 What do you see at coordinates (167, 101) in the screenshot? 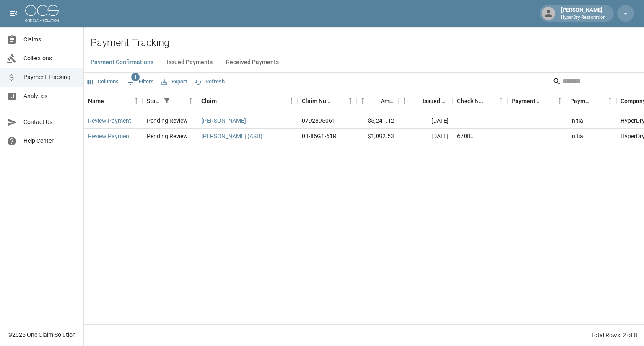
I see `div: 1 active filter` at bounding box center [167, 101].